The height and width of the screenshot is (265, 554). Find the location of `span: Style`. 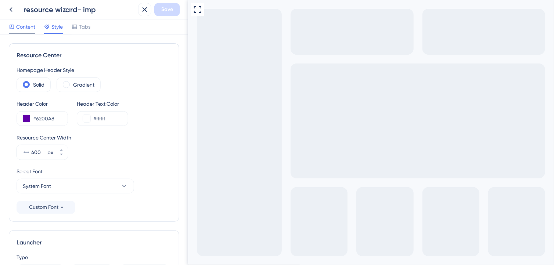

span: Style is located at coordinates (57, 27).